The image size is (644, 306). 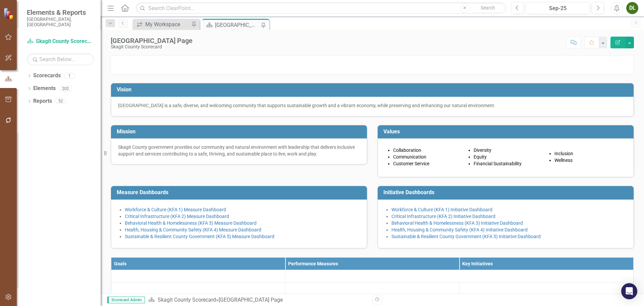 What do you see at coordinates (321, 8) in the screenshot?
I see `input: Search ClearPoint...` at bounding box center [321, 8].